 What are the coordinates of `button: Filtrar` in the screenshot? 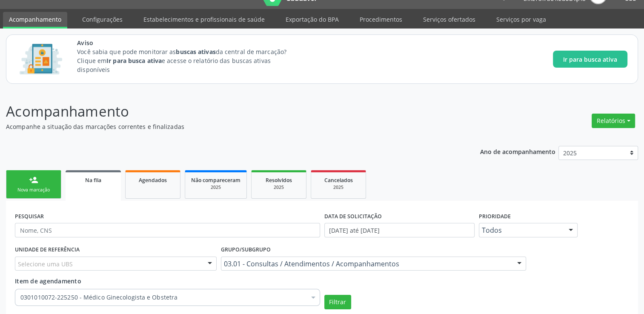 It's located at (338, 302).